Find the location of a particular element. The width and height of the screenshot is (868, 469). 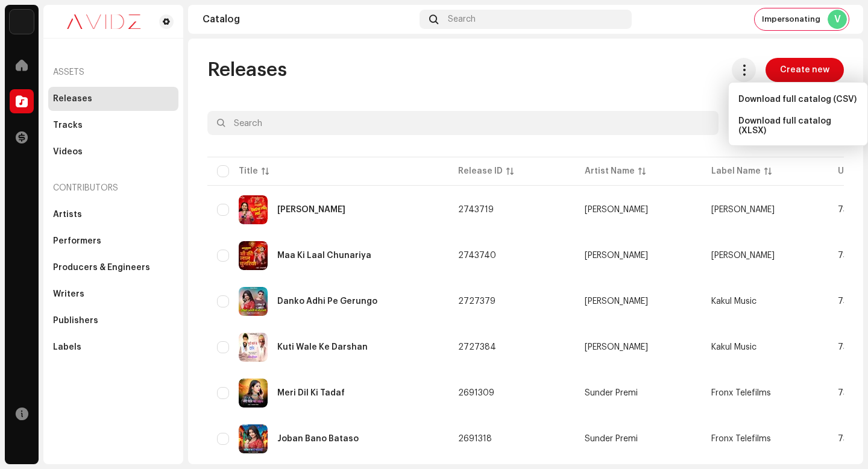

re-m-nav-item: Releases is located at coordinates (113, 99).